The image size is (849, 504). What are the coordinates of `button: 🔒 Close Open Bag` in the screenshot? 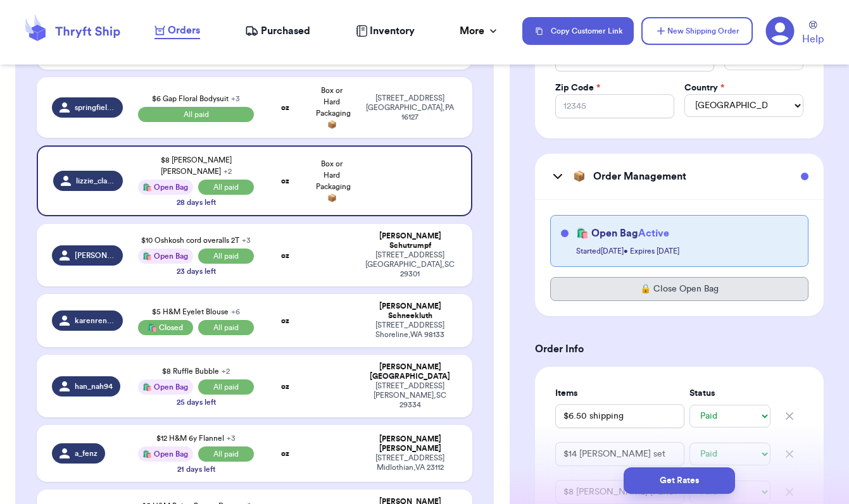 It's located at (680, 289).